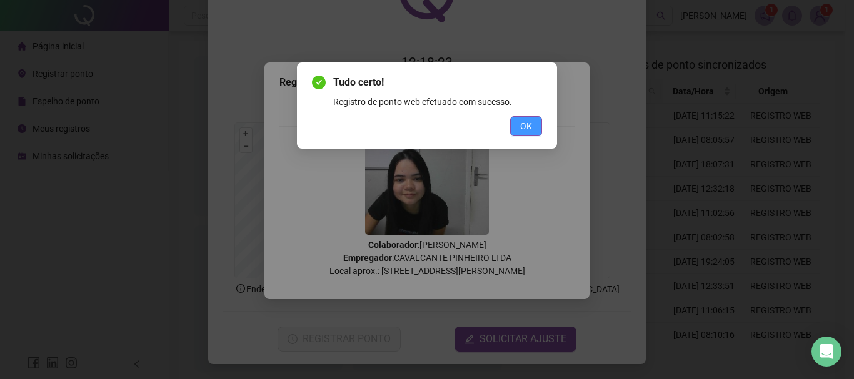 The width and height of the screenshot is (854, 379). What do you see at coordinates (826, 352) in the screenshot?
I see `div: Open Intercom Messenger` at bounding box center [826, 352].